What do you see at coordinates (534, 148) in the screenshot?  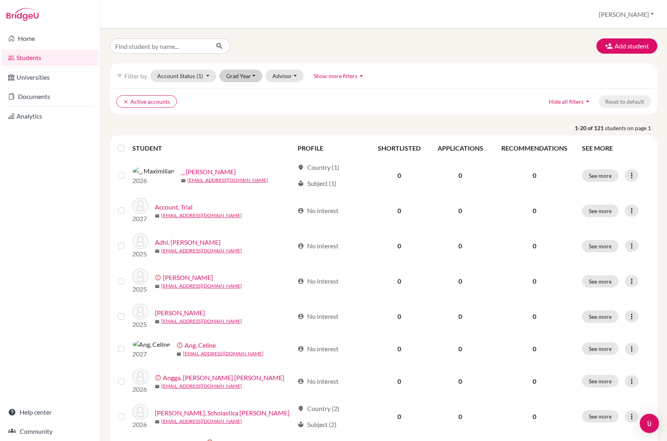 I see `th: RECOMMENDATIONS` at bounding box center [534, 148].